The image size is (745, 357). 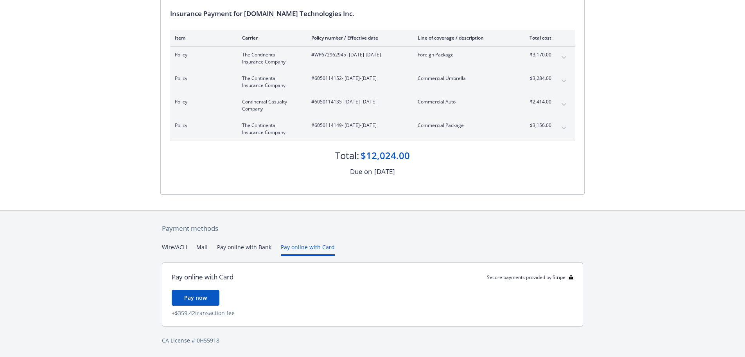 What do you see at coordinates (202, 38) in the screenshot?
I see `div: Item` at bounding box center [202, 38].